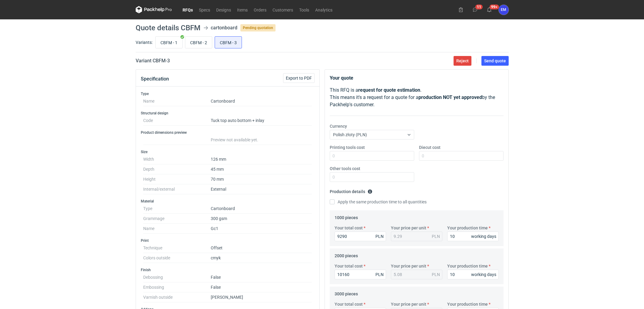 The height and width of the screenshot is (309, 644). I want to click on span: Export to PDF, so click(299, 78).